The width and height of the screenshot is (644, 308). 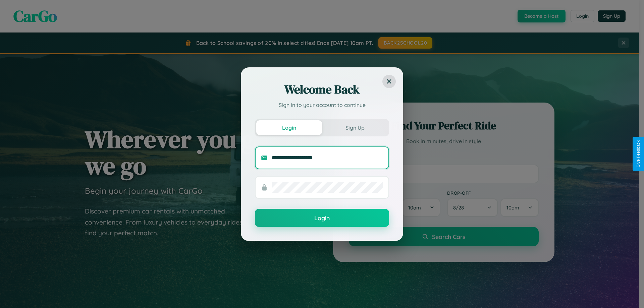 I want to click on button: Sign Up, so click(x=355, y=128).